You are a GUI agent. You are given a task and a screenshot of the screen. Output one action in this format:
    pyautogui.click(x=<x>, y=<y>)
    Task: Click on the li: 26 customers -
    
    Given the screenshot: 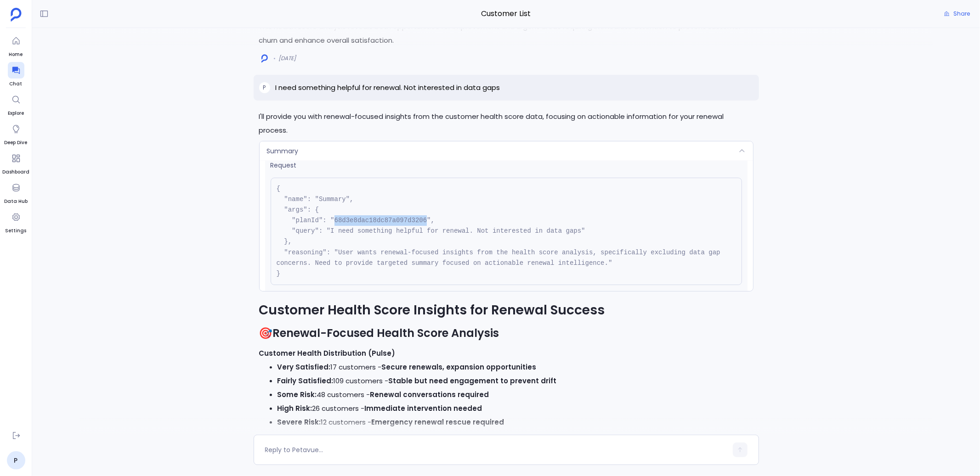 What is the action you would take?
    pyautogui.click(x=516, y=409)
    